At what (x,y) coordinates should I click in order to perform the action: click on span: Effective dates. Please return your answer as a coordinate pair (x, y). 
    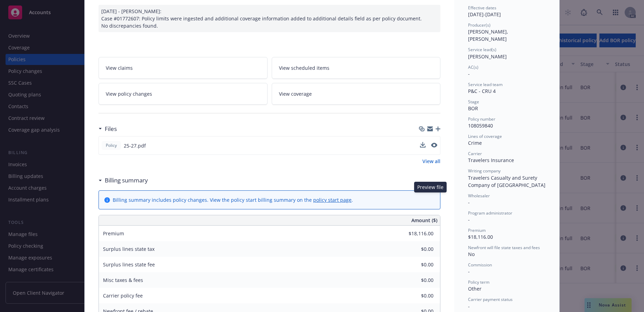
    Looking at the image, I should click on (482, 8).